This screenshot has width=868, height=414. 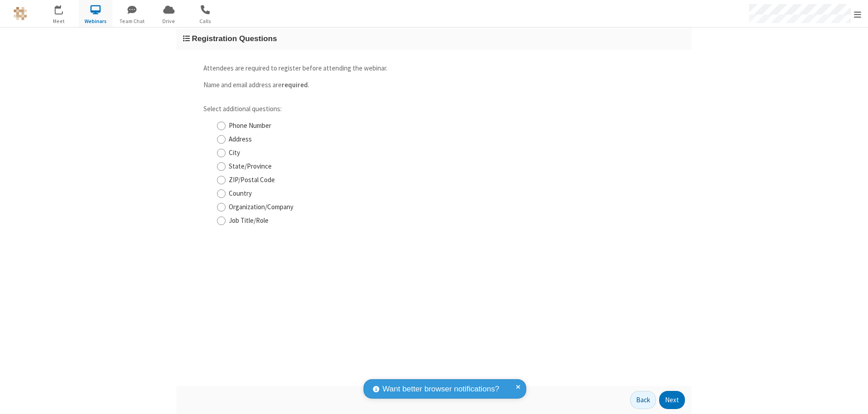 What do you see at coordinates (454, 207) in the screenshot?
I see `label: Organization/Company` at bounding box center [454, 207].